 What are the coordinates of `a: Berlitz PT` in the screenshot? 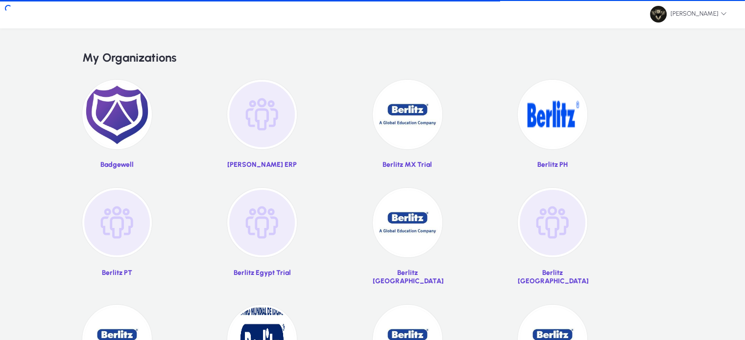 It's located at (117, 240).